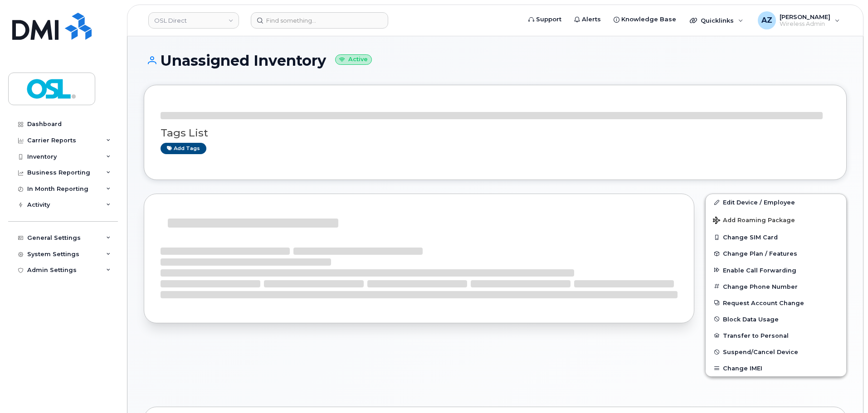  I want to click on button: Change IMEI, so click(776, 368).